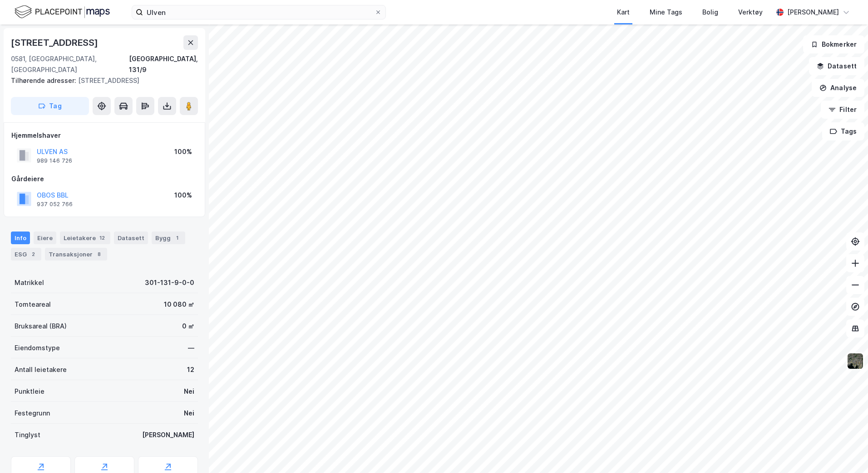 The image size is (868, 473). What do you see at coordinates (32, 305) in the screenshot?
I see `div: Tomteareal` at bounding box center [32, 305].